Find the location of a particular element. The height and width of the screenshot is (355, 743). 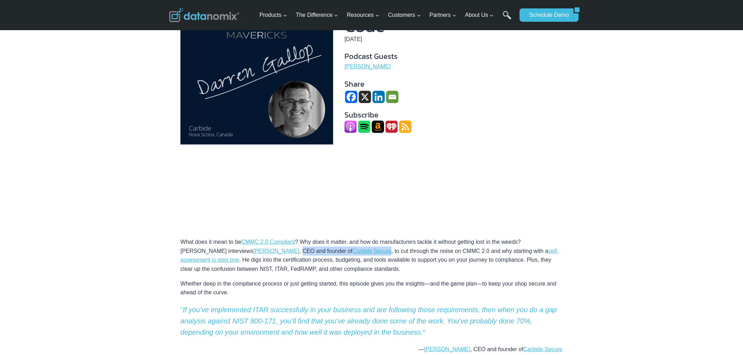

p: Whether deep in the compliance process or just getting started, this episode gives you the insigh... is located at coordinates (372, 288).